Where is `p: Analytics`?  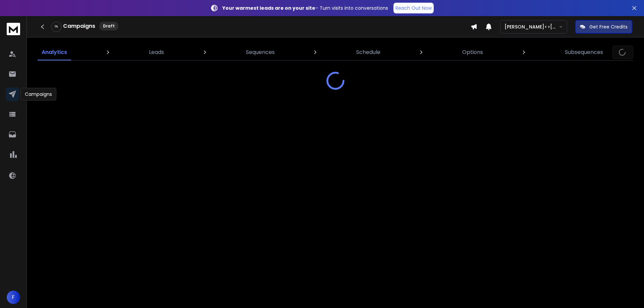
p: Analytics is located at coordinates (54, 52).